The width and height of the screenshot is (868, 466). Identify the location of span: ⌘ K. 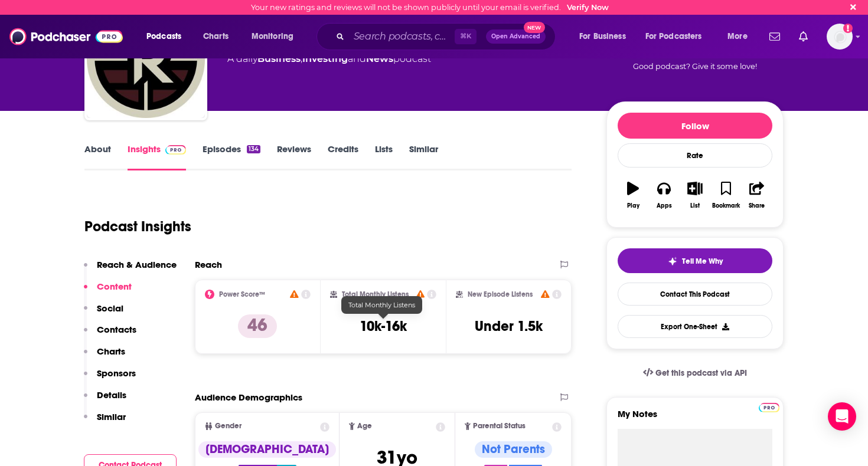
(465, 37).